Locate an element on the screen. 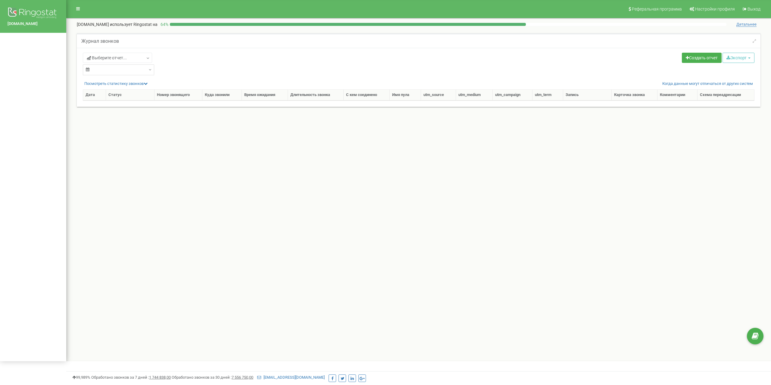 Image resolution: width=771 pixels, height=385 pixels. th: utm_campaign is located at coordinates (513, 95).